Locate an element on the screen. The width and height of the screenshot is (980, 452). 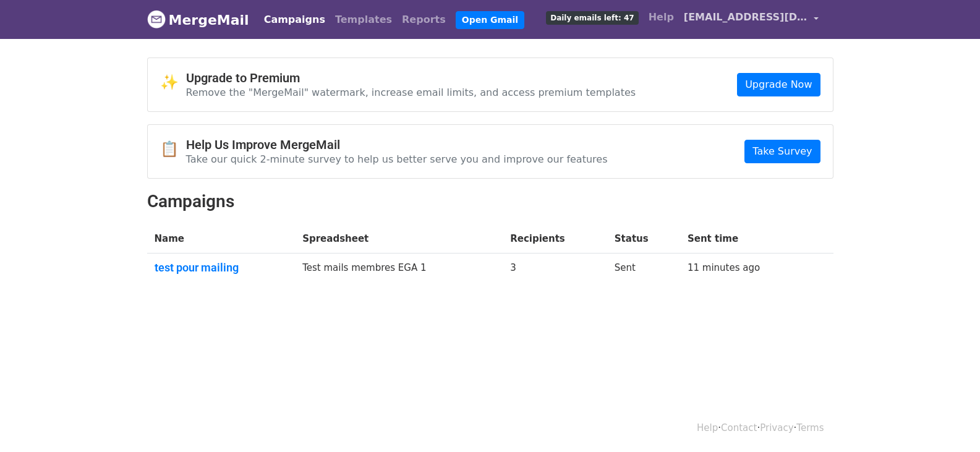
th: Status is located at coordinates (644, 239).